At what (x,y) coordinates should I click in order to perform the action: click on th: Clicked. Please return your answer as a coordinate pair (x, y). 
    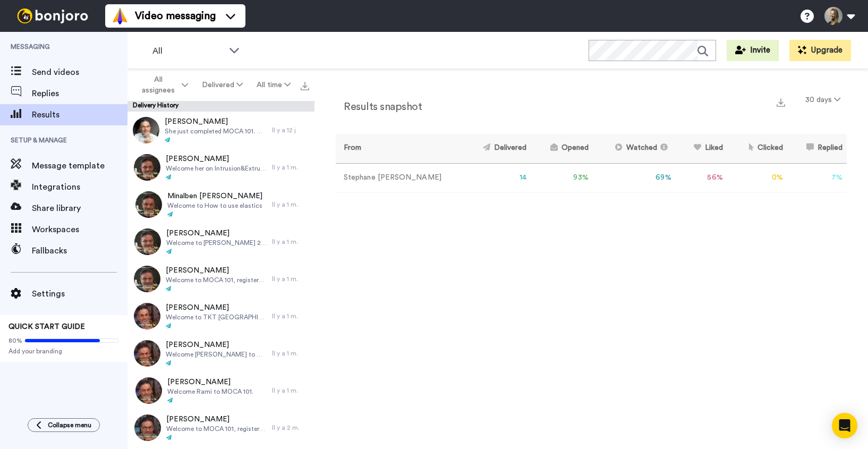
    Looking at the image, I should click on (757, 148).